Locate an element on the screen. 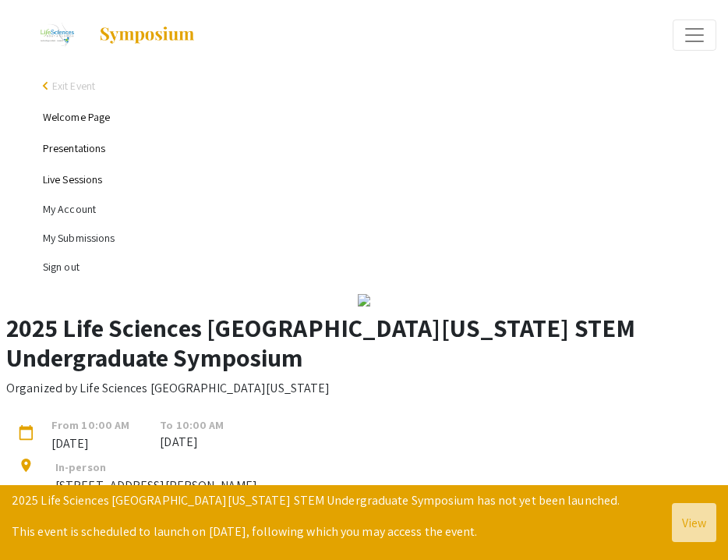 Image resolution: width=728 pixels, height=560 pixels. a: Live Sessions is located at coordinates (73, 179).